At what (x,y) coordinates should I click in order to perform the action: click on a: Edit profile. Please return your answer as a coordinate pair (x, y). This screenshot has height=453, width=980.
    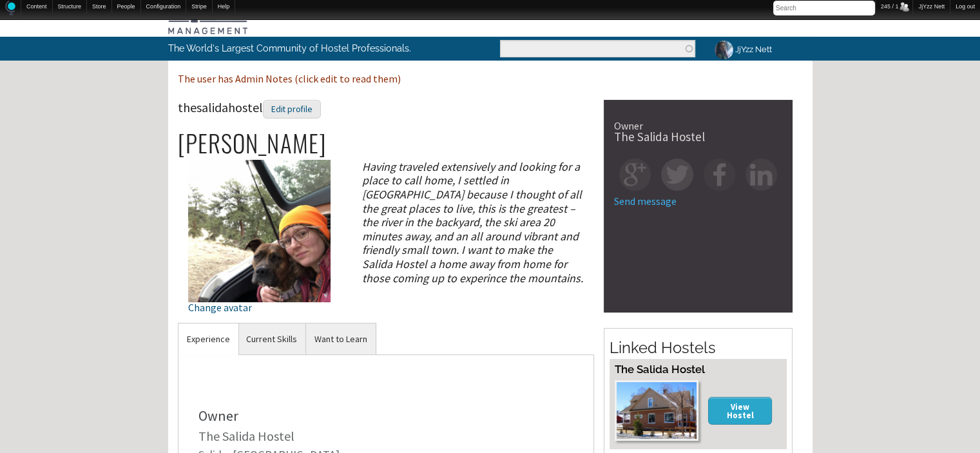
    Looking at the image, I should click on (292, 107).